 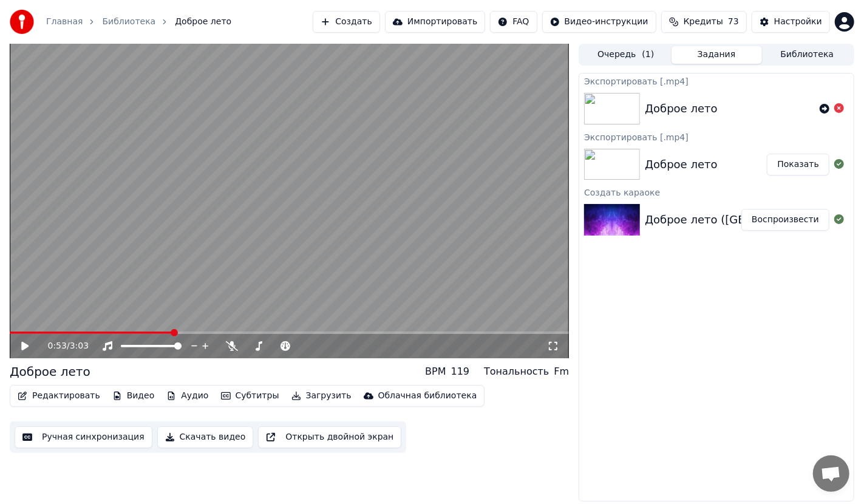 I want to click on div: Настройки, so click(x=798, y=22).